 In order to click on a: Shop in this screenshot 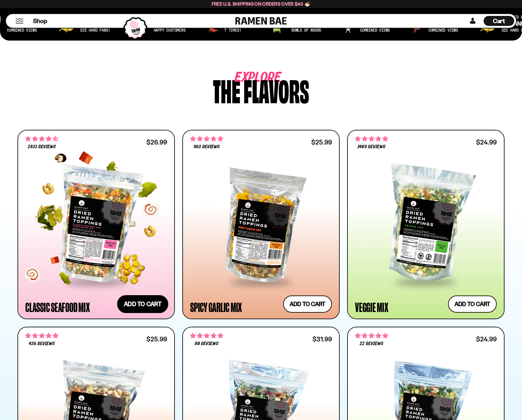, I will do `click(40, 21)`.